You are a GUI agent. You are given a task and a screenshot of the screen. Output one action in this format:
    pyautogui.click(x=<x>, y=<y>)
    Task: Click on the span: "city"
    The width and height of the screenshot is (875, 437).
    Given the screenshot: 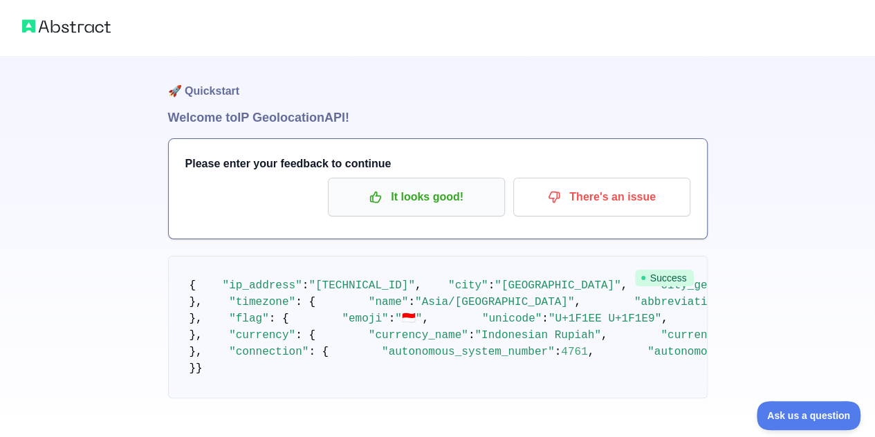 What is the action you would take?
    pyautogui.click(x=468, y=286)
    